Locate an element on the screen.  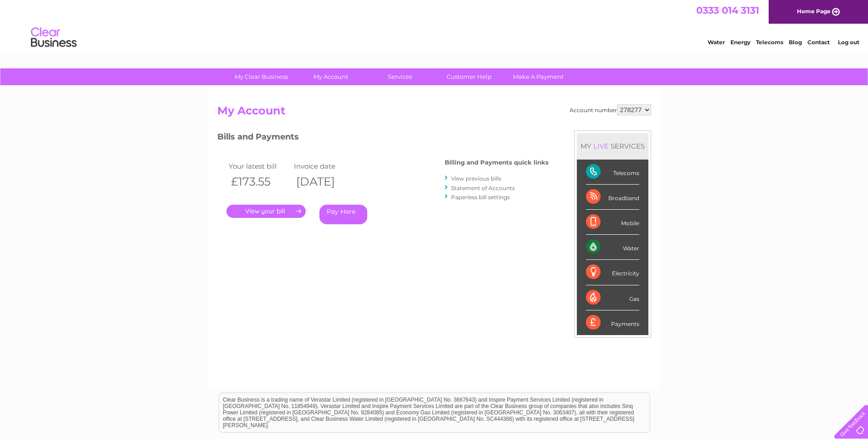
div: Telecoms is located at coordinates (612, 172).